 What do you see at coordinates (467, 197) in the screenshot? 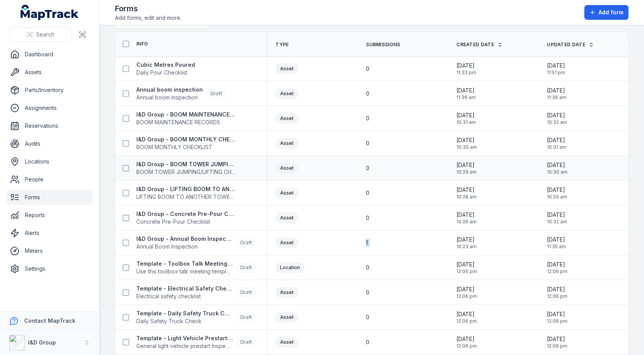
I see `span: 10:28 am` at bounding box center [467, 197].